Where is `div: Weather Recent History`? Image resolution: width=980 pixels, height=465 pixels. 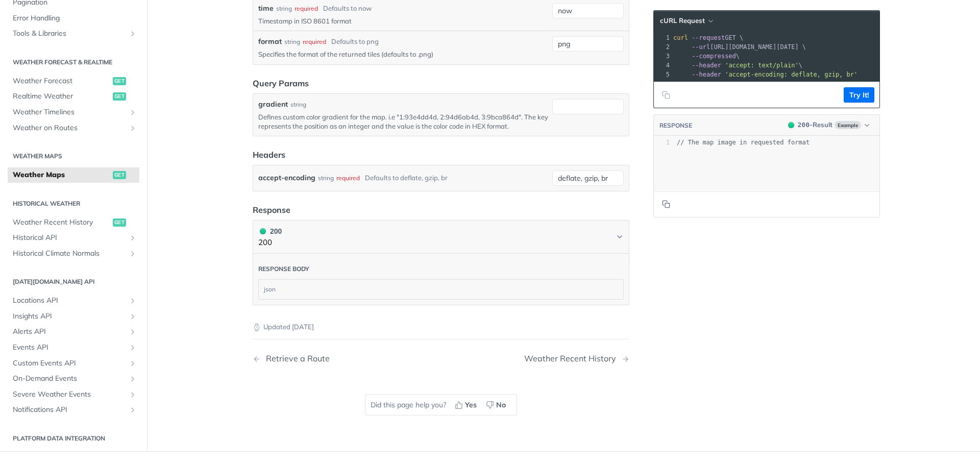 div: Weather Recent History is located at coordinates (573, 358).